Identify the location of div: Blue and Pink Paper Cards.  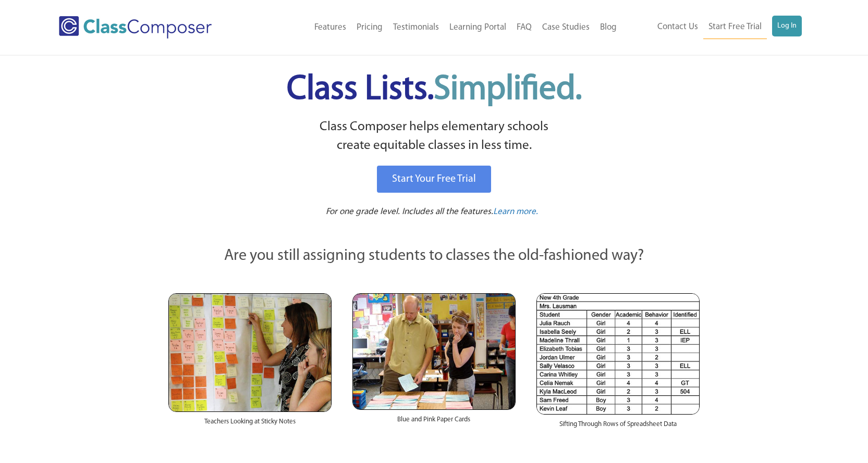
(433, 422).